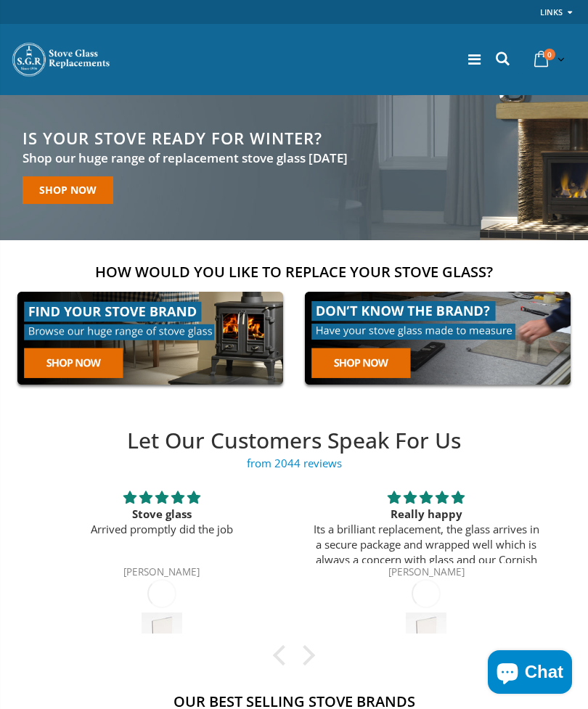 This screenshot has width=588, height=709. Describe the element at coordinates (150, 338) in the screenshot. I see `img: find-your-brand-cta_9b334d5d-5c94-48ed-825f-d7972bbdebd0.jpg` at that location.